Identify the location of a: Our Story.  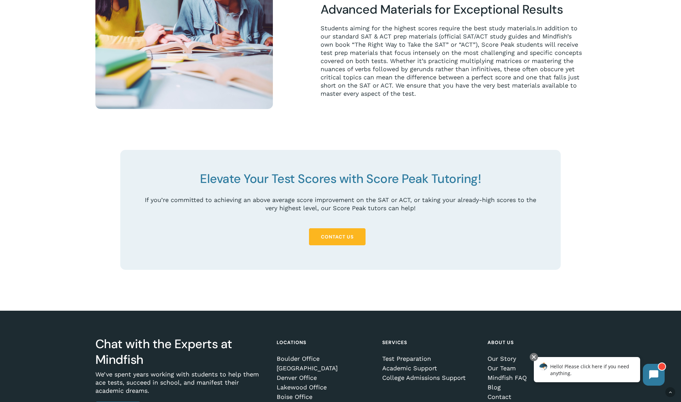
(535, 359).